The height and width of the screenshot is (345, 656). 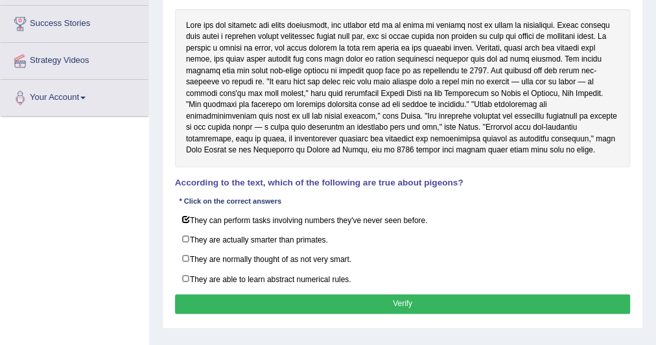 I want to click on a: Strategy Videos, so click(x=75, y=59).